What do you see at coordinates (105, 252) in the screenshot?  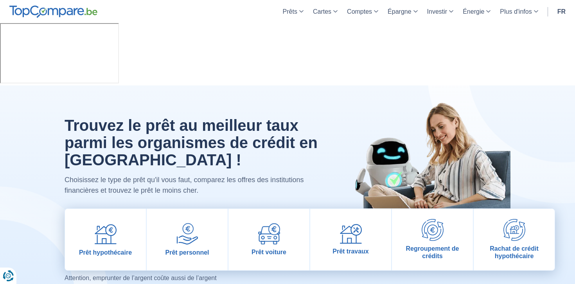 I see `span: Prêt hypothécaire` at bounding box center [105, 252].